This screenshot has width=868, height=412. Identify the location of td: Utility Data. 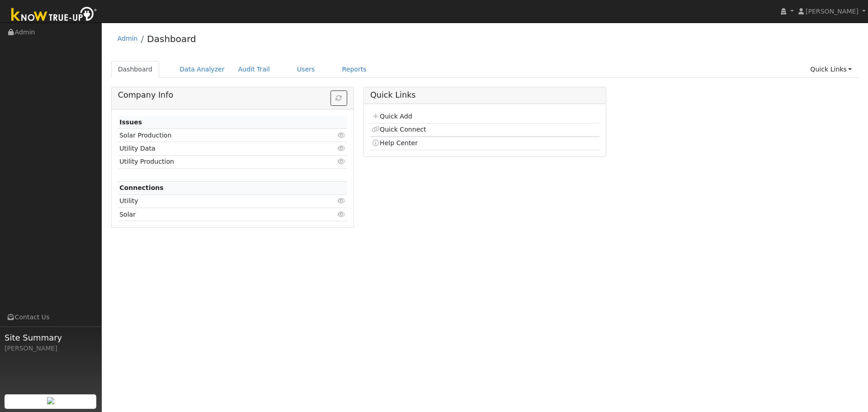
(214, 148).